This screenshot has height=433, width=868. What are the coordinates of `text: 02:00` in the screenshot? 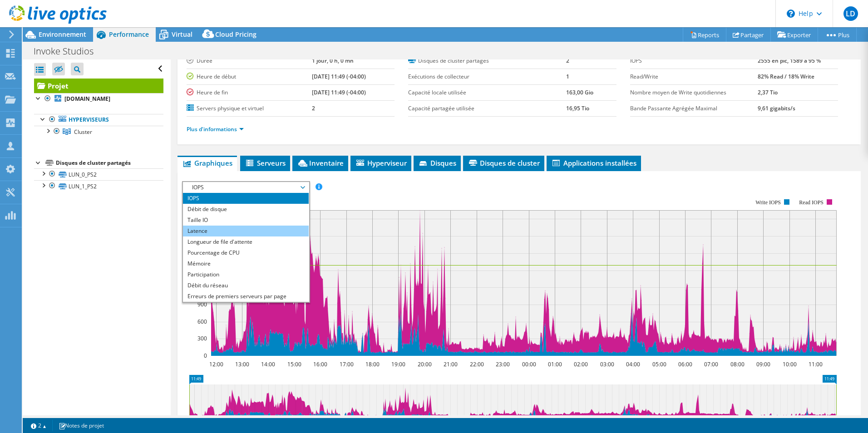 It's located at (580, 364).